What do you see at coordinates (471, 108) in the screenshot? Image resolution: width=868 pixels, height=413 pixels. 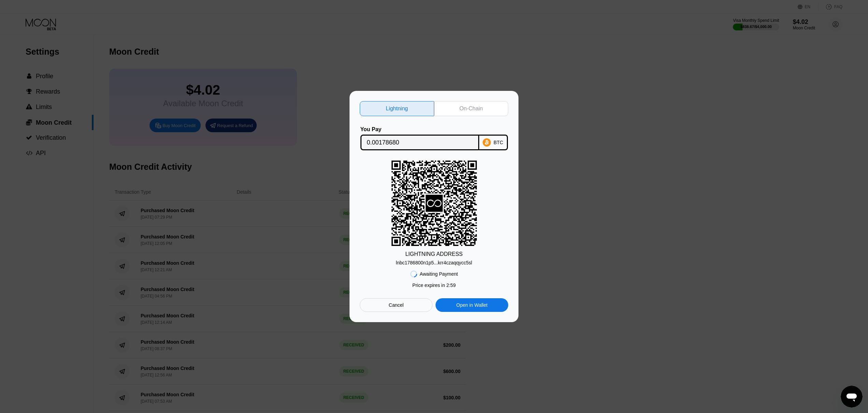 I see `div: On-Chain` at bounding box center [471, 108].